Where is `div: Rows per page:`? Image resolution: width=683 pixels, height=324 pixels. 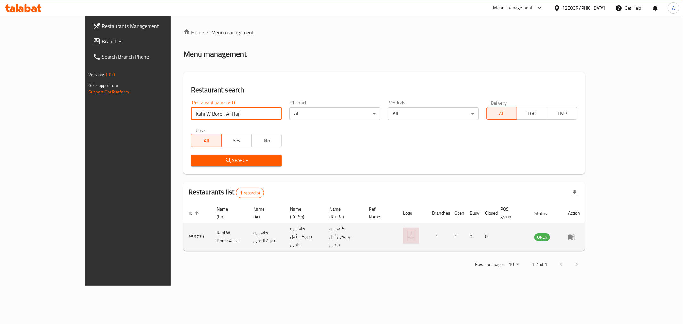 div: Rows per page: is located at coordinates (514, 265).